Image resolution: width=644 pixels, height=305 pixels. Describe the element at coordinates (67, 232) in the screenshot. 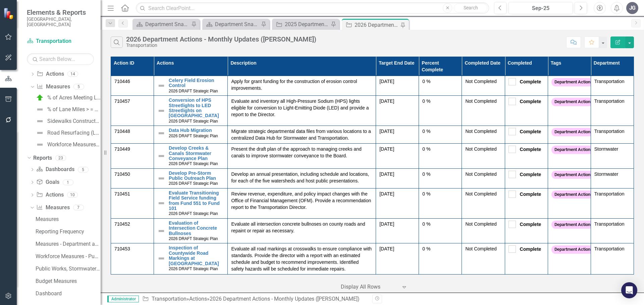

I see `a: Reporting Frequency` at that location.